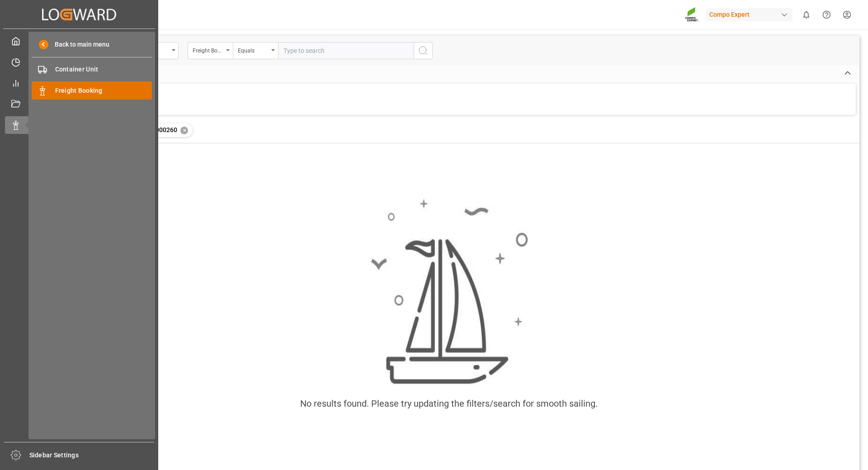 This screenshot has height=470, width=868. Describe the element at coordinates (92, 69) in the screenshot. I see `a: Container Unit` at that location.